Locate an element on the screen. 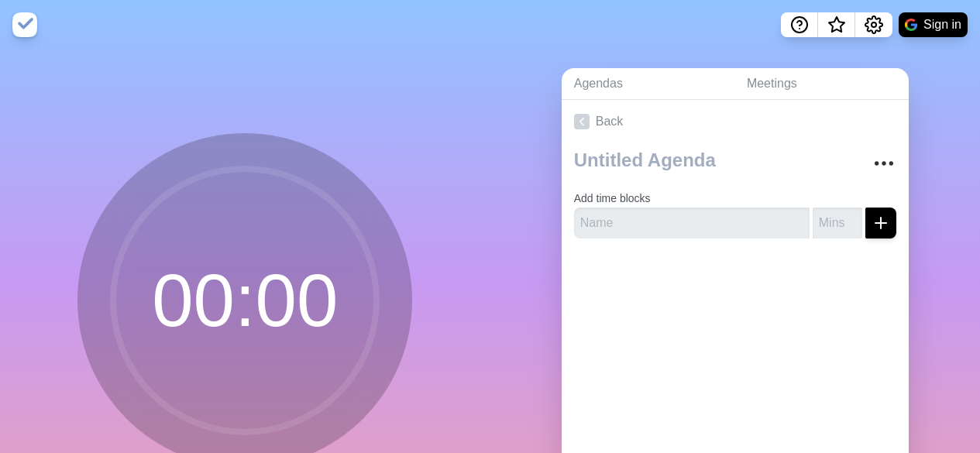 The height and width of the screenshot is (453, 980). a: Back is located at coordinates (735, 122).